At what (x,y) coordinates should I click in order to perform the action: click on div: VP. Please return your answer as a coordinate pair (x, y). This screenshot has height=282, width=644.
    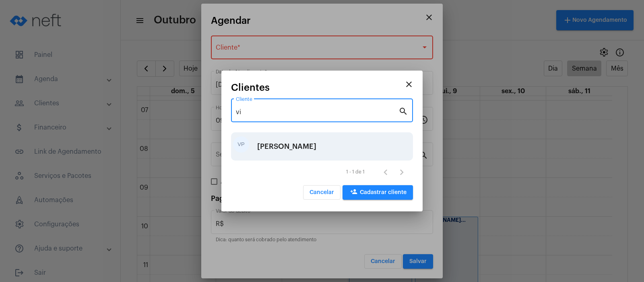
    Looking at the image, I should click on (241, 144).